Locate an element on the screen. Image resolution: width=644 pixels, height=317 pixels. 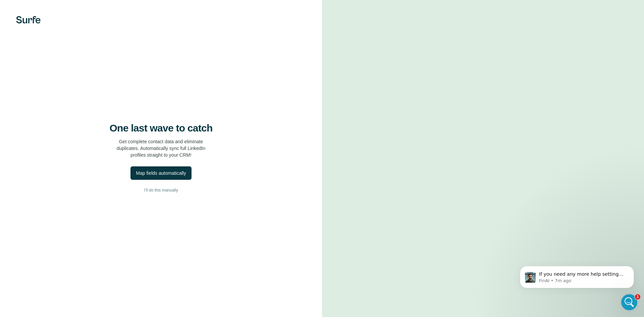
p: Message from FinAI, sent 7m ago is located at coordinates (72, 29).